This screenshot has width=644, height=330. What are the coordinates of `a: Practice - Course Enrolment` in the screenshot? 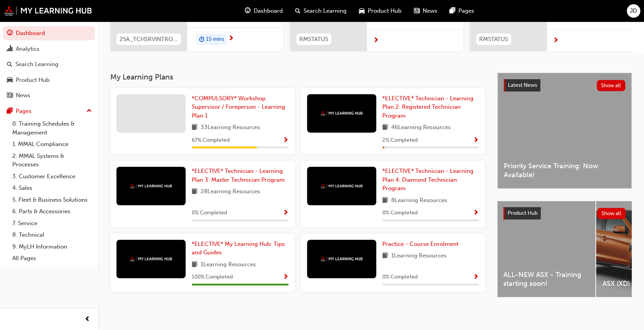 It's located at (422, 244).